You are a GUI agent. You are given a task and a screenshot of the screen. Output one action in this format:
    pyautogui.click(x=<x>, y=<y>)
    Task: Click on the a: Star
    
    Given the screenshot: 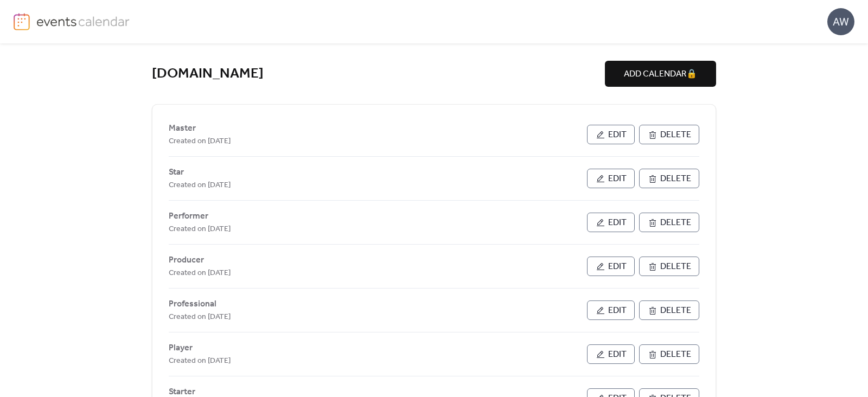 What is the action you would take?
    pyautogui.click(x=177, y=172)
    